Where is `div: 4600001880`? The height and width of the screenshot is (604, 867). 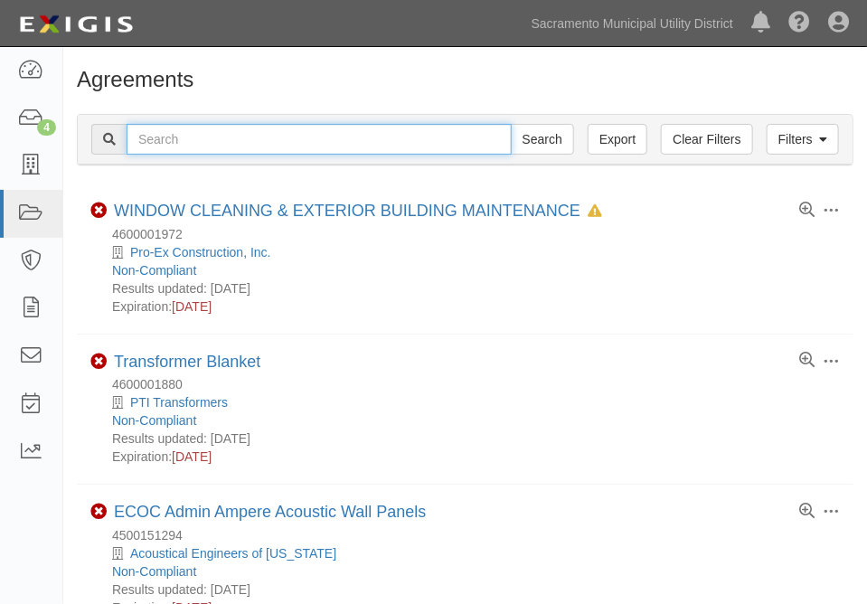
div: 4600001880 is located at coordinates (472, 384).